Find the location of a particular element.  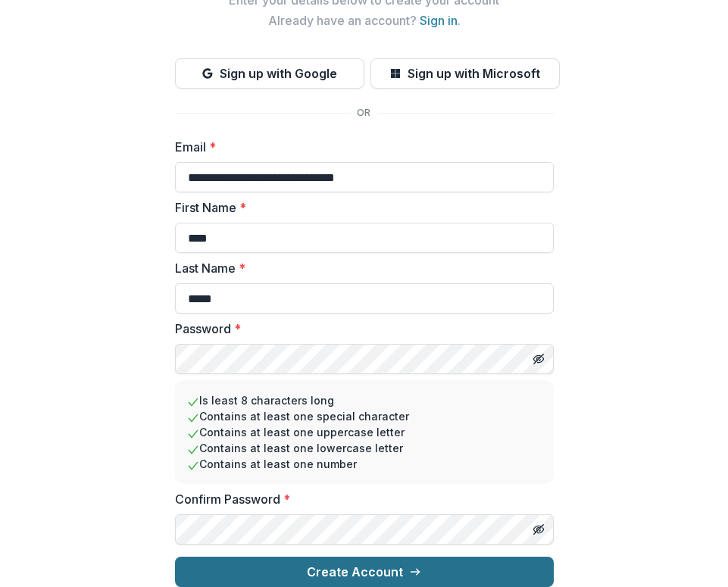

a: Sign in is located at coordinates (438, 21).